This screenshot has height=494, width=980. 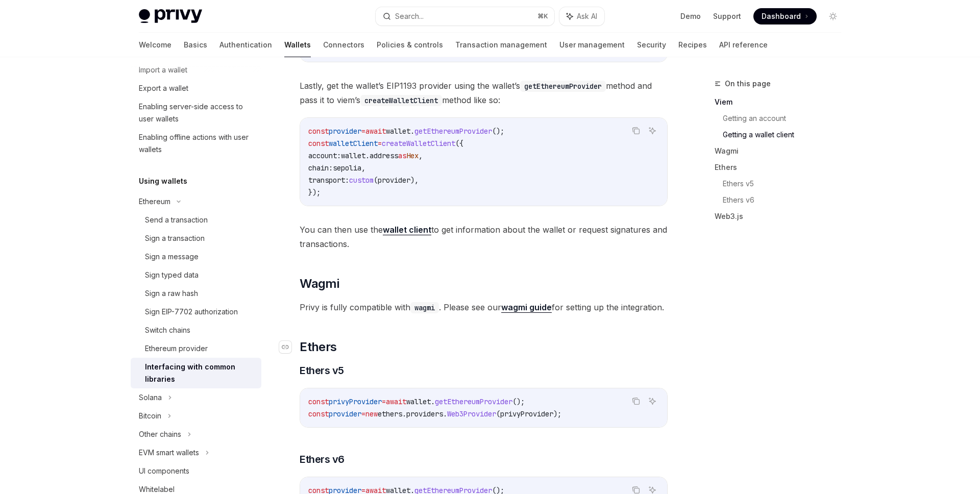 I want to click on span: Ask AI, so click(x=587, y=17).